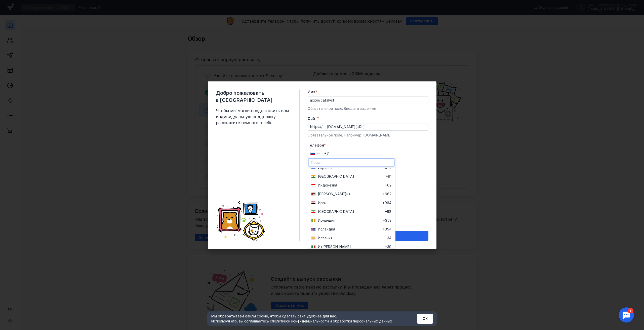  Describe the element at coordinates (332, 321) in the screenshot. I see `a: политикой конфиденциальности и обработки персональных данных` at that location.